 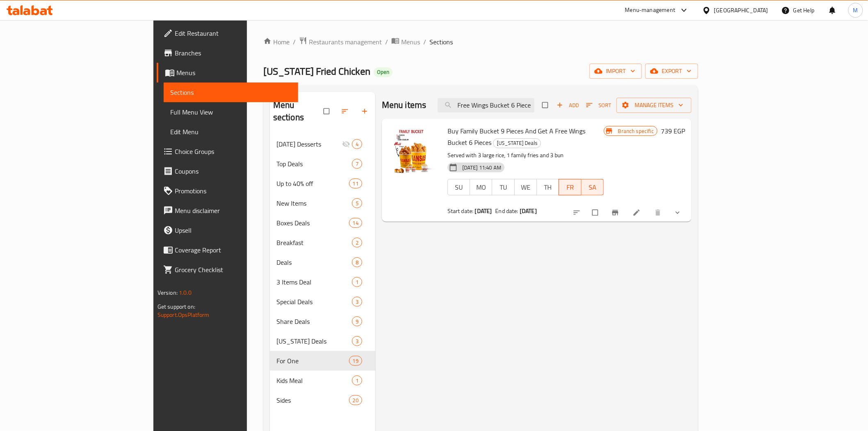 I want to click on span: 1, so click(x=357, y=282).